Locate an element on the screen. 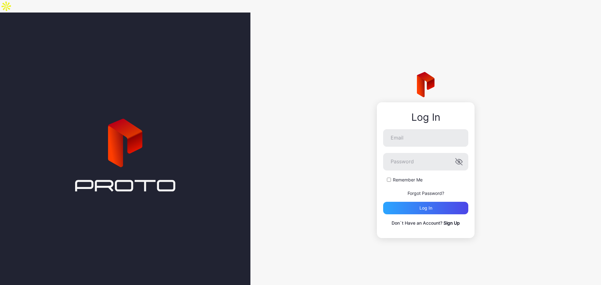  button: Password is located at coordinates (459, 162).